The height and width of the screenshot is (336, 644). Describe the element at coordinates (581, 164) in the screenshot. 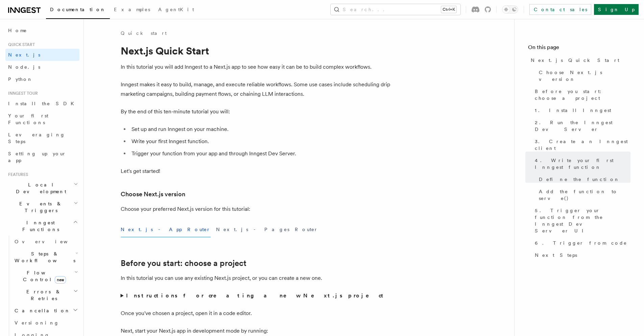

I see `a: 4. Write your first Inngest function` at that location.